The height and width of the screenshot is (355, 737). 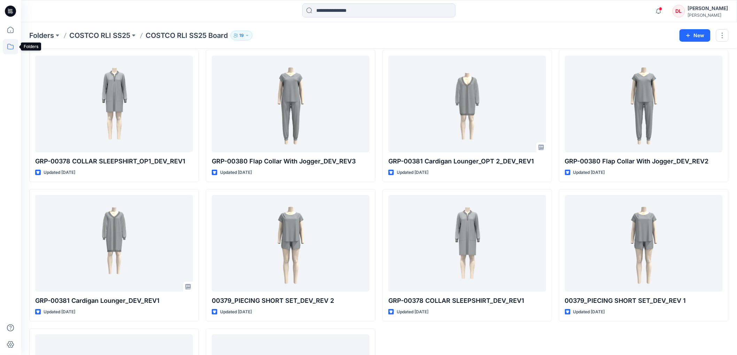 I want to click on p: 00379_PIECING SHORT SET_DEV_REV 1, so click(x=643, y=301).